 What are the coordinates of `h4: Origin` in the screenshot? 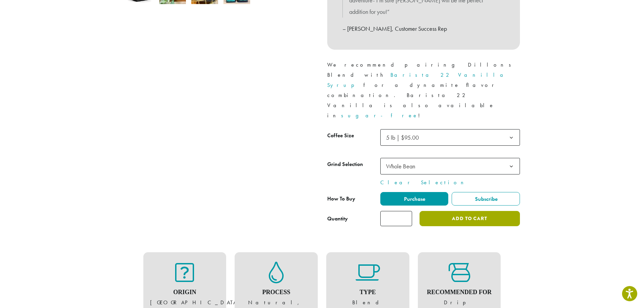 It's located at (185, 292).